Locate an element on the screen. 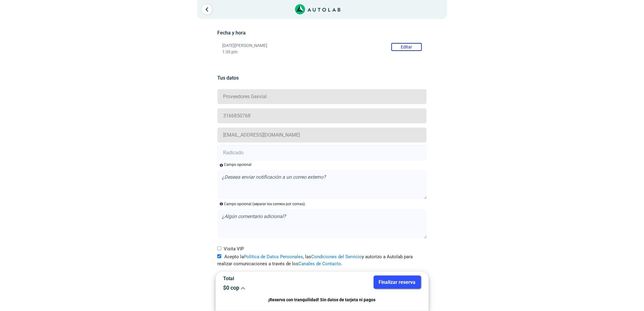 The height and width of the screenshot is (311, 644). input: Acepto laPolítica de Datos Personales, lasCondiciones del Servicioy autorizo a Autolab para reali... is located at coordinates (219, 256).